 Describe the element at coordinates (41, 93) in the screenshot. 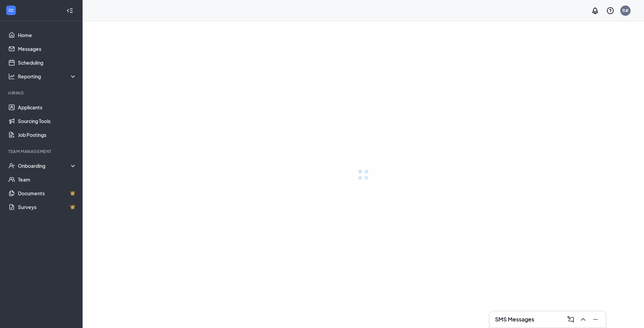

I see `div: Hiring` at that location.